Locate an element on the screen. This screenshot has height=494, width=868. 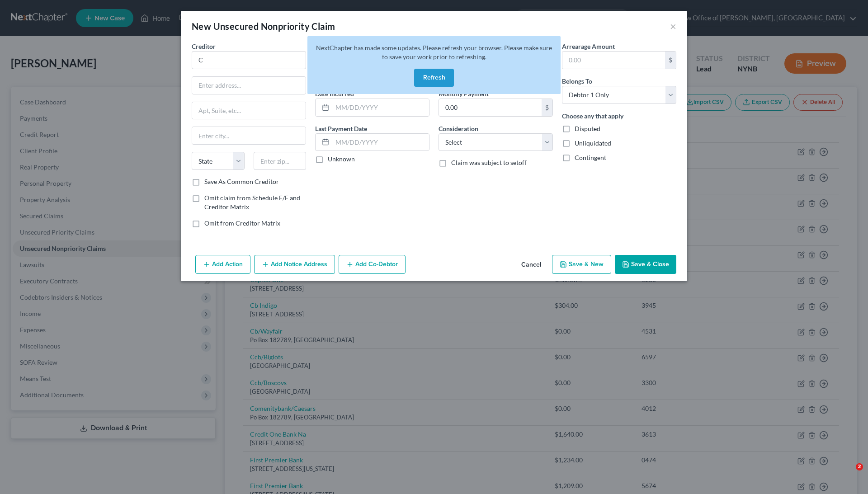
span: Omit from Creditor Matrix is located at coordinates (242, 223).